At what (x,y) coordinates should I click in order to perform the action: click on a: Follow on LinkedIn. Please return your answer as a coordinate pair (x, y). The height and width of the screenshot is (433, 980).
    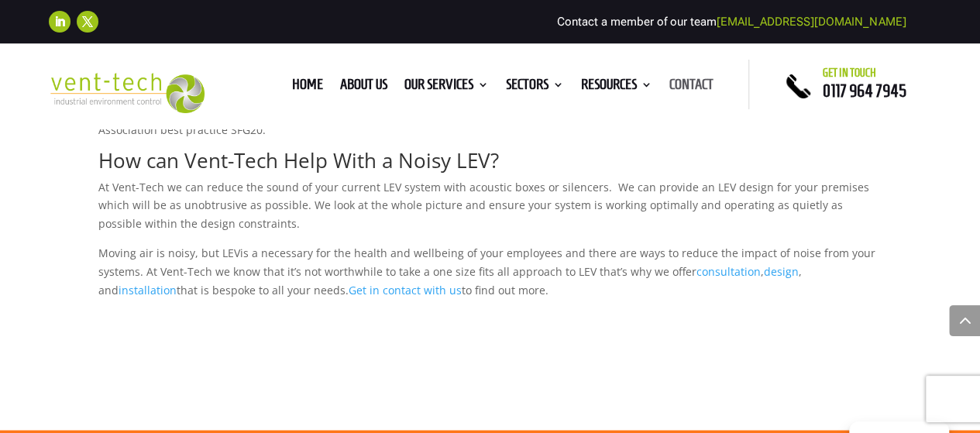
    Looking at the image, I should click on (60, 22).